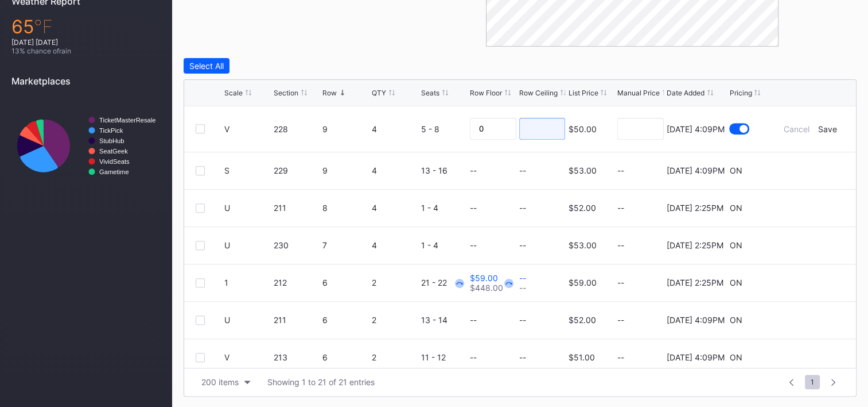 This screenshot has height=407, width=868. Describe the element at coordinates (582, 129) in the screenshot. I see `div: $50.00` at that location.